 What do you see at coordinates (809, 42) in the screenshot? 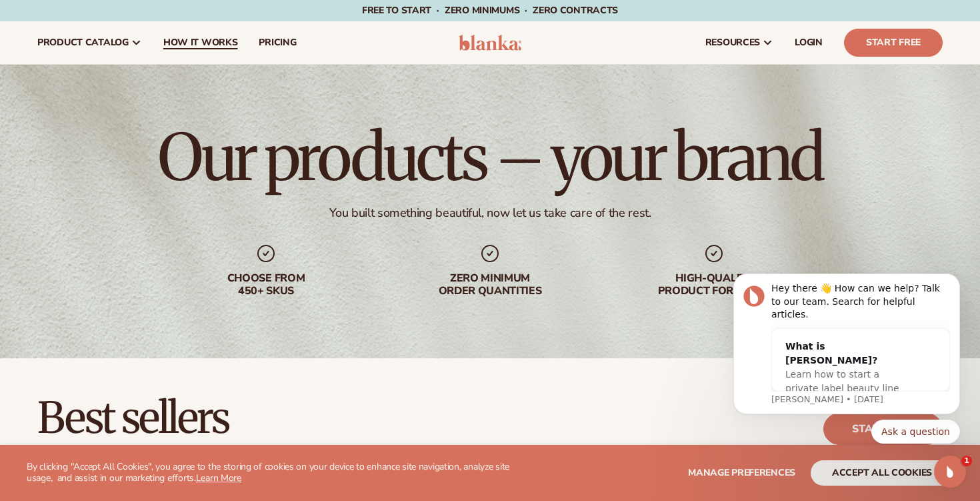
I see `span: LOGIN` at bounding box center [809, 42].